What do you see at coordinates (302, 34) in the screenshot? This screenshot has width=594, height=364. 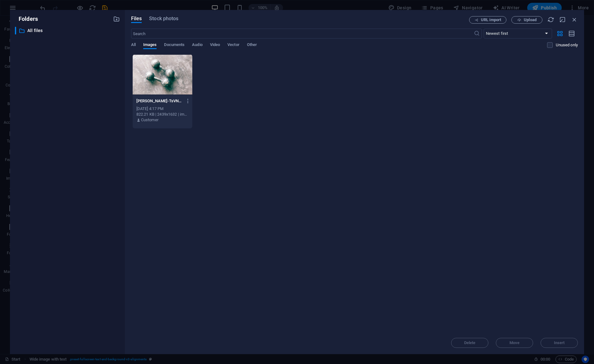 I see `input: Search` at bounding box center [302, 34].